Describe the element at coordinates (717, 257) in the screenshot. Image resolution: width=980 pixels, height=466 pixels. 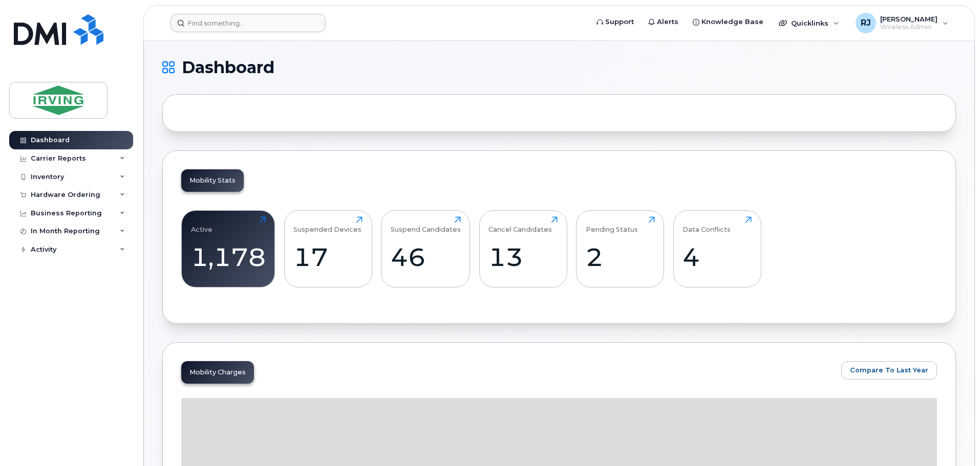
I see `div: 4` at that location.